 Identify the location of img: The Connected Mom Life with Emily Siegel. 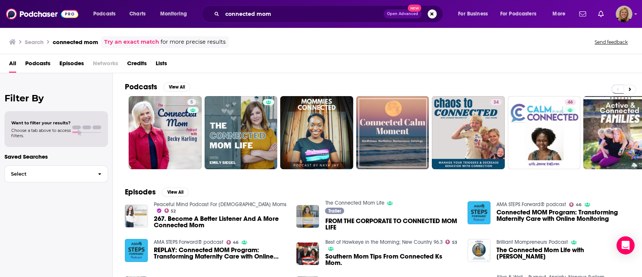
(479, 250).